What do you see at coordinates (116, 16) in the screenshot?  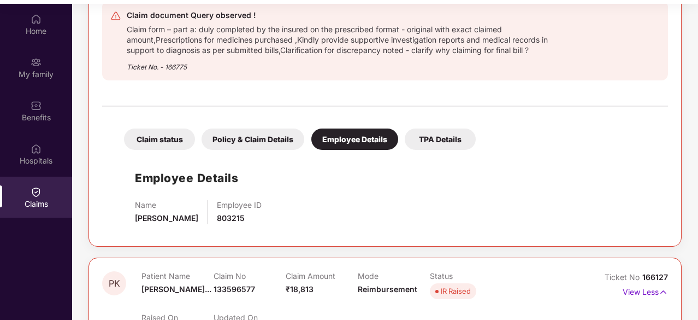 I see `img: svg+xml;base64,PHN2ZyB4bWxucz0iaHR0cDovL3d3dy53My5vcmcvMjAwMC9zdmciIHdpZHRoPSIyNCIgaGVpZ2h0PSIyNC...` at bounding box center [116, 16].